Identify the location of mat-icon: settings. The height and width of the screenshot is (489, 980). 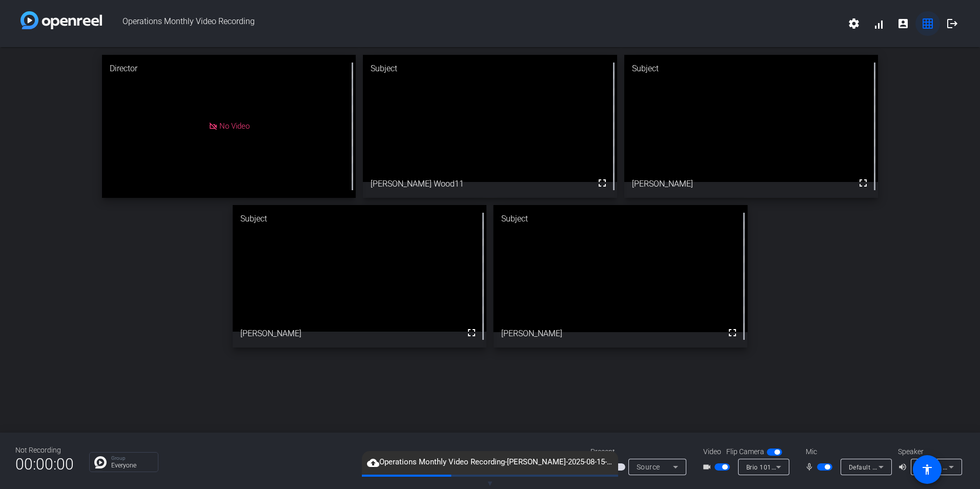
(853, 24).